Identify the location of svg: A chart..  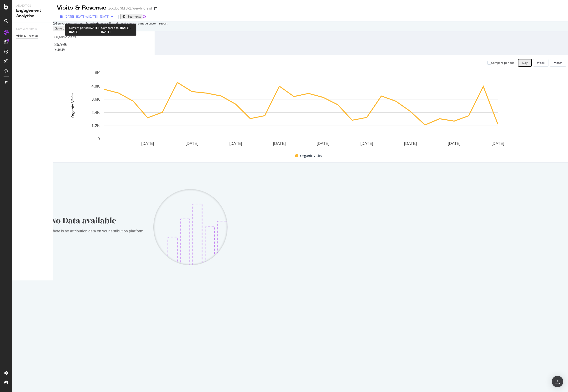
(301, 111).